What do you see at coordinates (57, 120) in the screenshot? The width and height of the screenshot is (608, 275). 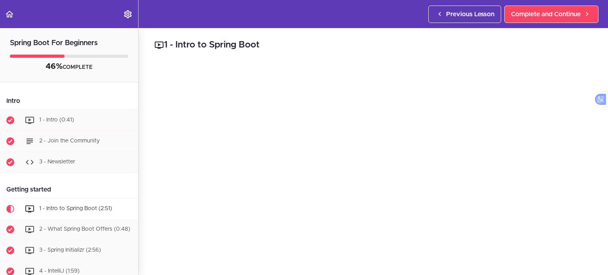 I see `span: 1 - Intro (0:41)` at bounding box center [57, 120].